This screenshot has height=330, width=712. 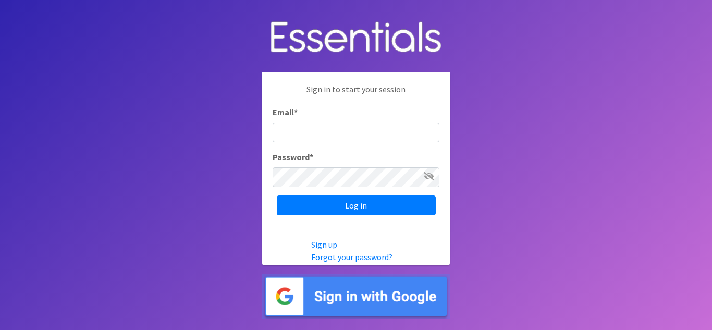 What do you see at coordinates (356, 94) in the screenshot?
I see `p: Sign in to start your session` at bounding box center [356, 94].